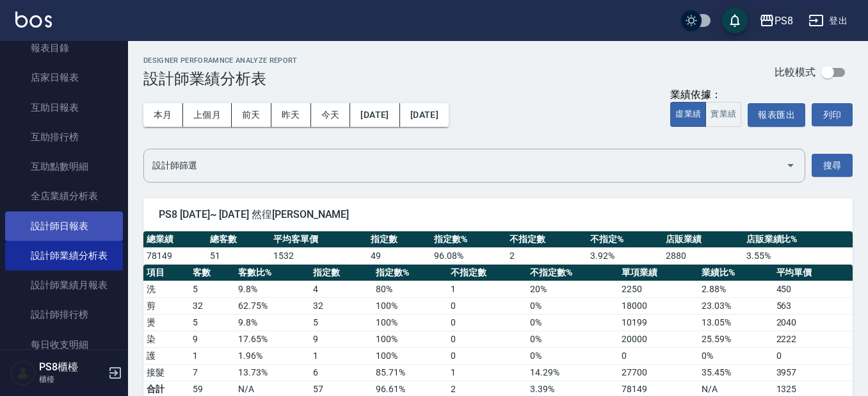  I want to click on td: 2222, so click(813, 338).